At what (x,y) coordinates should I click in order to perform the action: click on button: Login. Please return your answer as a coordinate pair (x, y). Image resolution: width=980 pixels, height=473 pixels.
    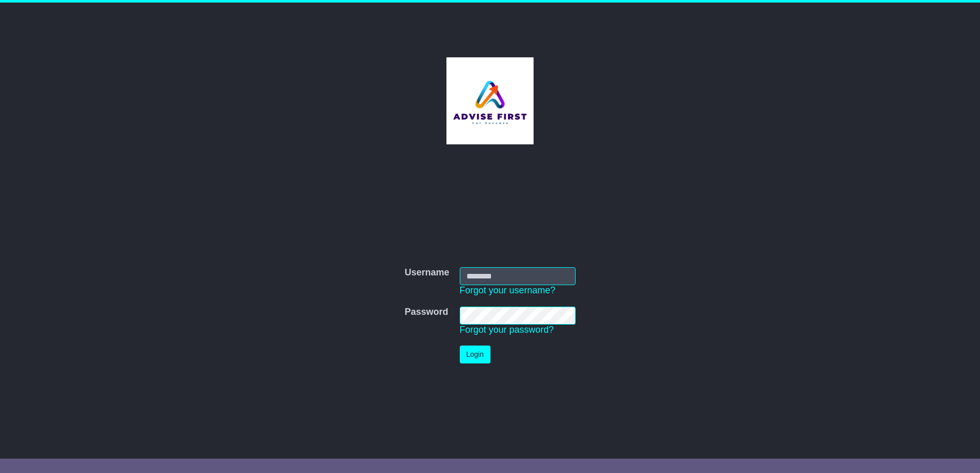
    Looking at the image, I should click on (475, 354).